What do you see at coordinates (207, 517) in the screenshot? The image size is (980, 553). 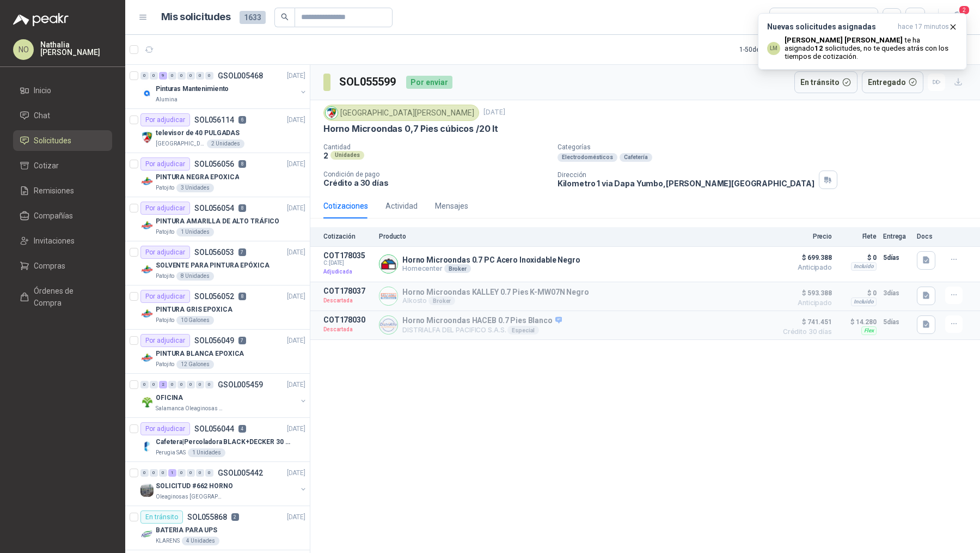 I see `p: SOL055868` at bounding box center [207, 517].